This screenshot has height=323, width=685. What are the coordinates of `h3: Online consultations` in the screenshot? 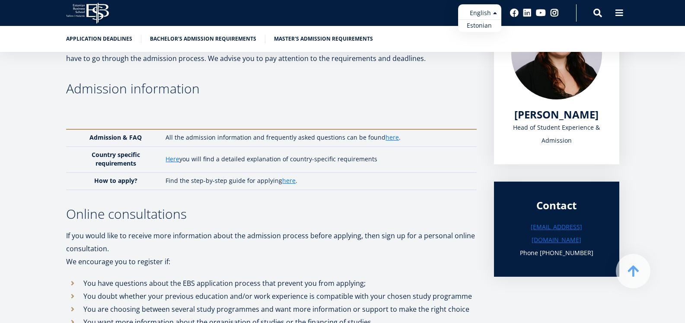 It's located at (272, 214).